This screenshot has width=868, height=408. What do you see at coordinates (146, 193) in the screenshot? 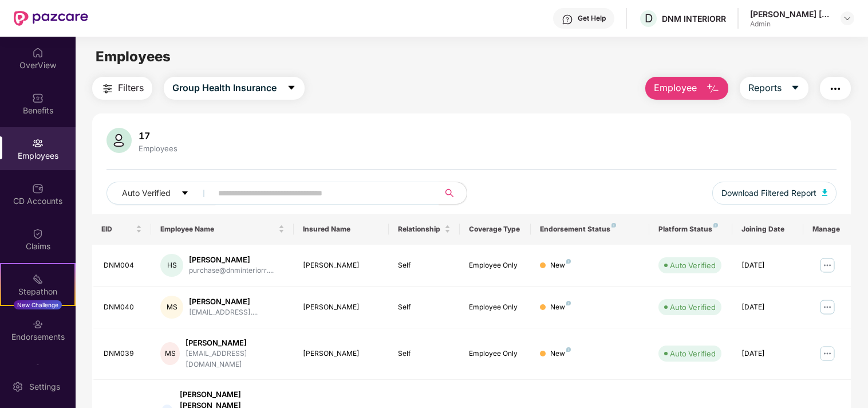
I see `span: Auto Verified` at bounding box center [146, 193].